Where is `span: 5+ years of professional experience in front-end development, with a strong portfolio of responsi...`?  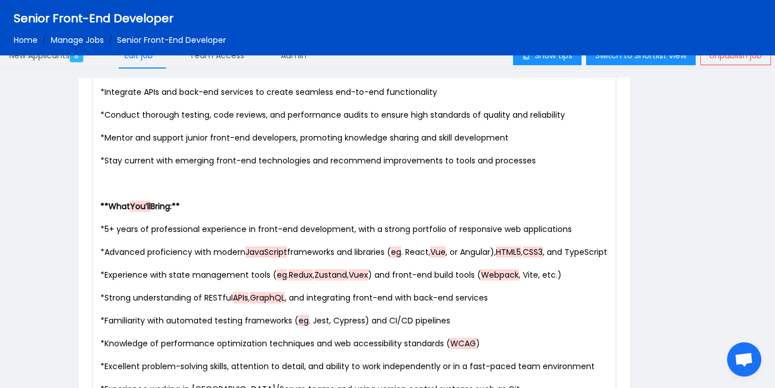 span: 5+ years of professional experience in front-end development, with a strong portfolio of responsi... is located at coordinates (338, 229).